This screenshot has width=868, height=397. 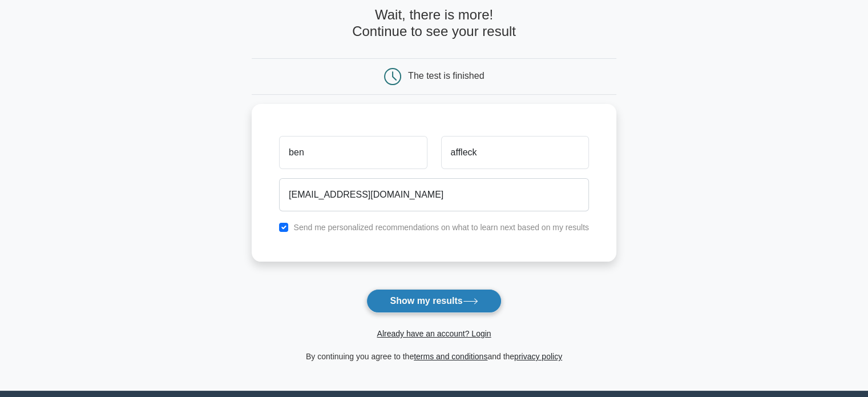 What do you see at coordinates (434, 301) in the screenshot?
I see `button: Show my results` at bounding box center [434, 301].